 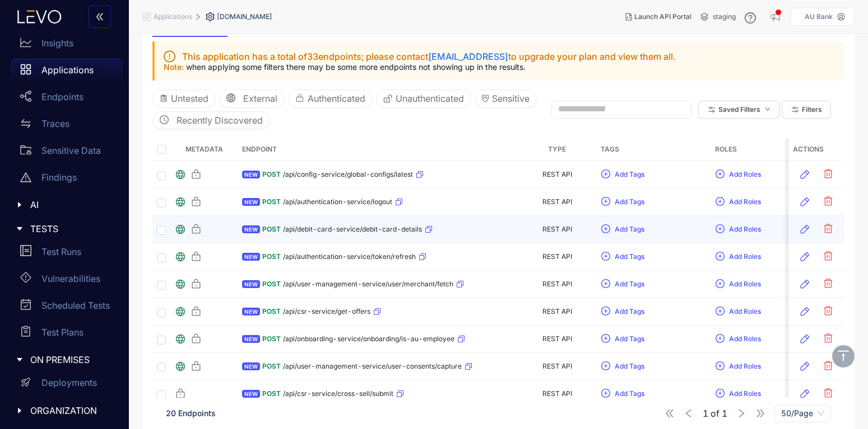 I want to click on button: Untested, so click(x=184, y=98).